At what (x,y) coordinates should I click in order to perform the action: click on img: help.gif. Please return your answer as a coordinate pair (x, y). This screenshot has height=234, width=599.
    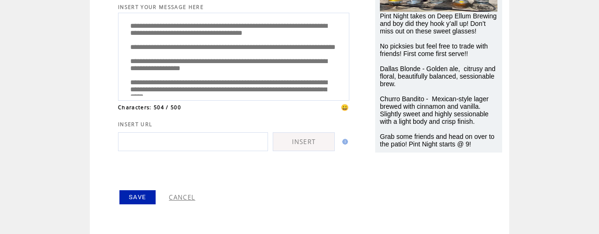
    Looking at the image, I should click on (344, 141).